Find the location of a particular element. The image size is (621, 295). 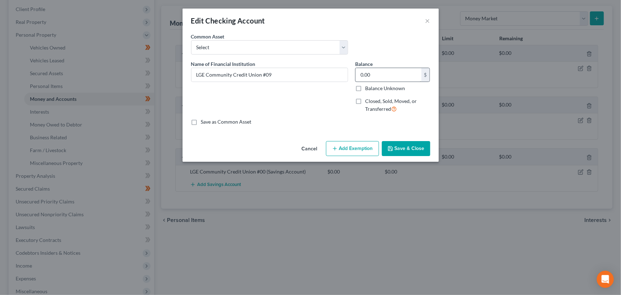

label: Balance is located at coordinates (364, 64).